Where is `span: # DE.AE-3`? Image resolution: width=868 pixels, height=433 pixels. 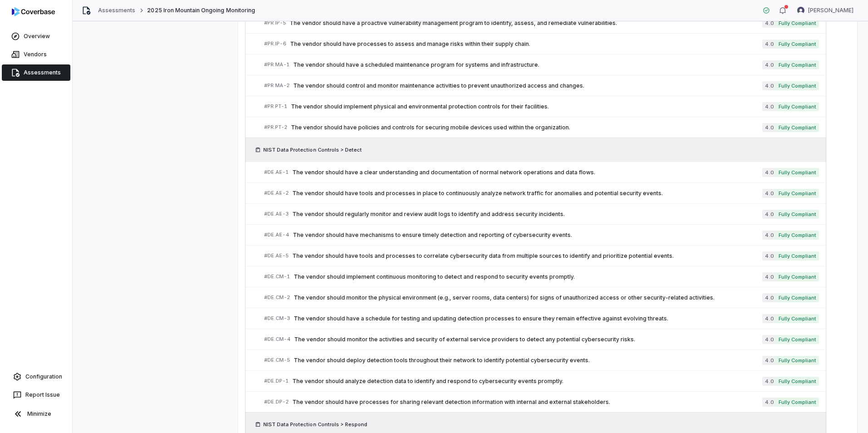 span: # DE.AE-3 is located at coordinates (276, 214).